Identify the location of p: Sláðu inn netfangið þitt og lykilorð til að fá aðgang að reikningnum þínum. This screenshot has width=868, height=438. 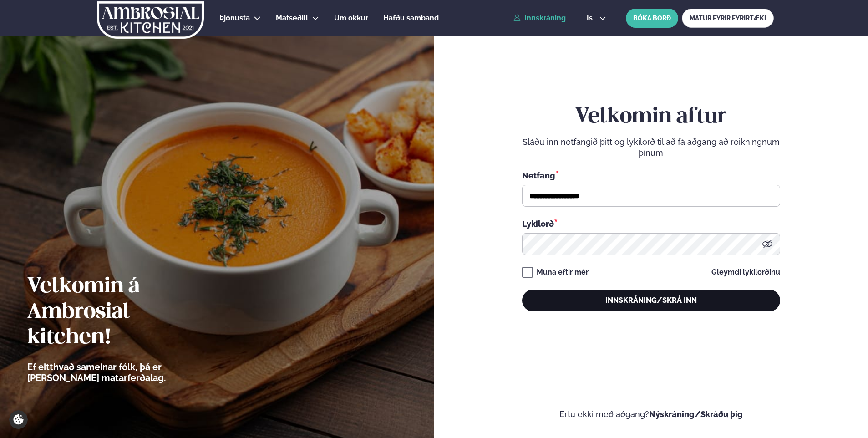
(651, 148).